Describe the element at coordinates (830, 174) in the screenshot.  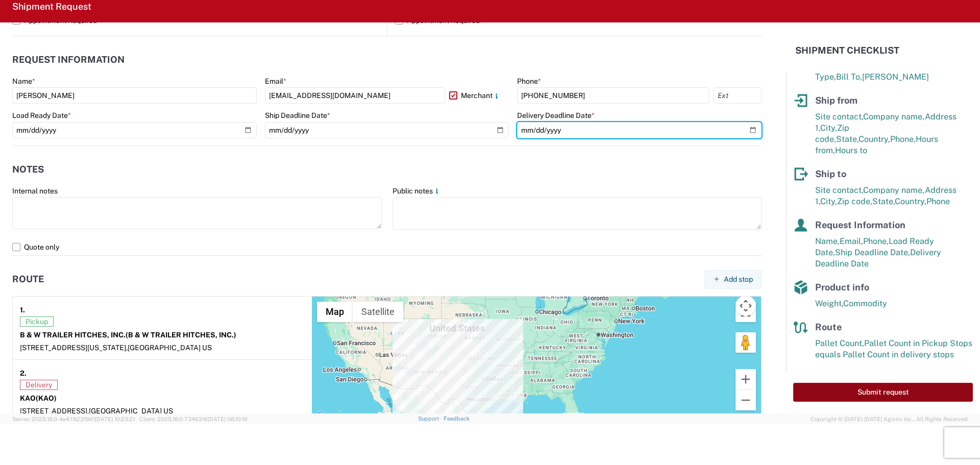
I see `span: Ship to` at that location.